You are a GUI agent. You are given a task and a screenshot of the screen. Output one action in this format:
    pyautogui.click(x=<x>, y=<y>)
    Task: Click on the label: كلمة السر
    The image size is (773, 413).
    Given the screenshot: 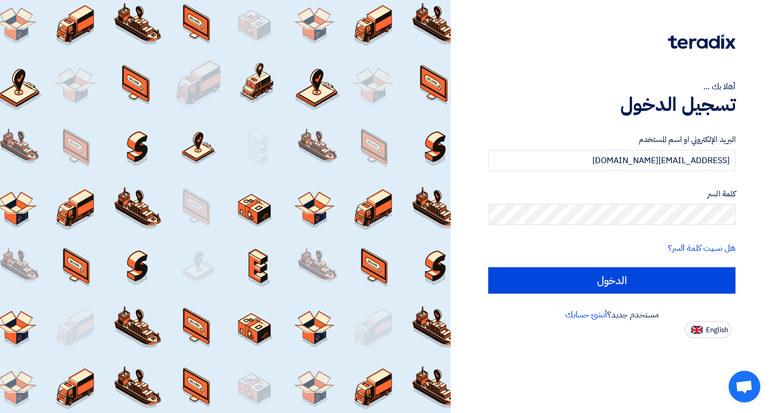 What is the action you would take?
    pyautogui.click(x=612, y=194)
    